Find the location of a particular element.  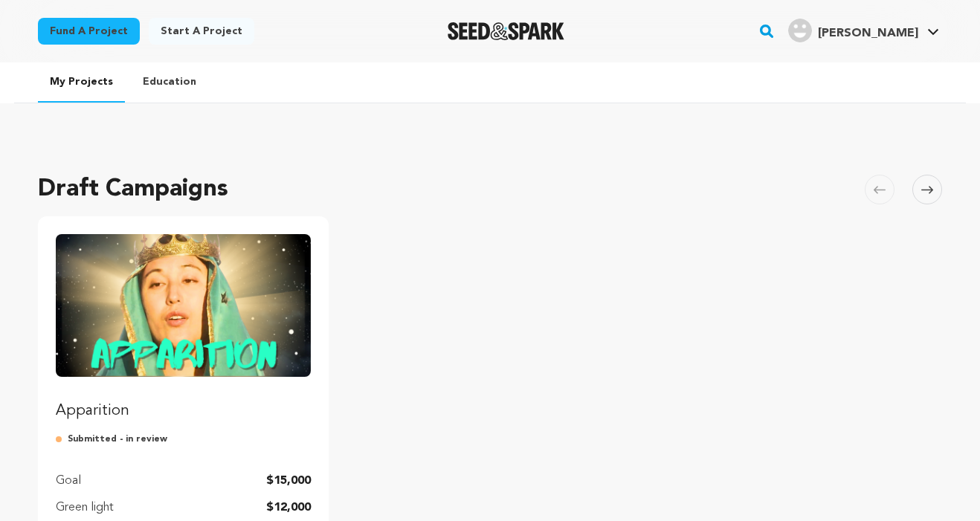

a: Education is located at coordinates (170, 82).